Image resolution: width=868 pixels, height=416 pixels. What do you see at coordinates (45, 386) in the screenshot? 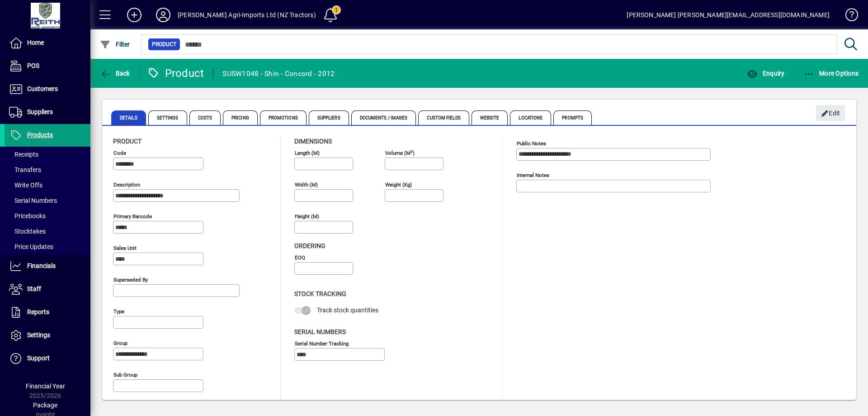
I see `span: Financial Year` at bounding box center [45, 386].